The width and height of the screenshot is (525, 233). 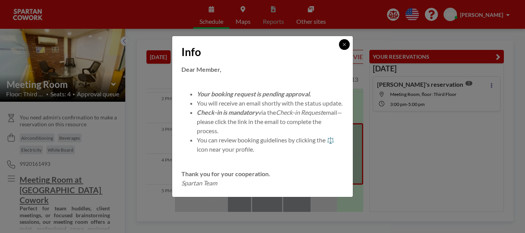 I want to click on em: Your booking request is pending approval., so click(x=254, y=94).